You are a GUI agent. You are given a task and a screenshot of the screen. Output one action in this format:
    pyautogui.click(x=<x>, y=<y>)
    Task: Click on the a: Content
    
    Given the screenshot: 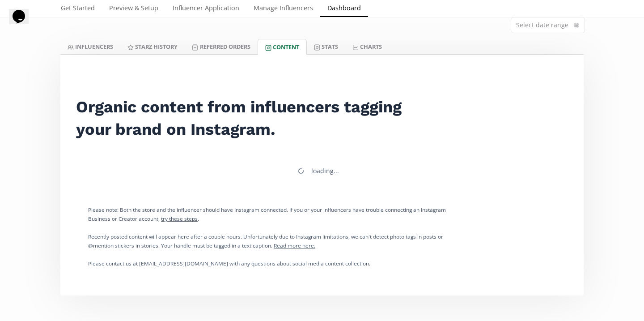 What is the action you would take?
    pyautogui.click(x=282, y=47)
    